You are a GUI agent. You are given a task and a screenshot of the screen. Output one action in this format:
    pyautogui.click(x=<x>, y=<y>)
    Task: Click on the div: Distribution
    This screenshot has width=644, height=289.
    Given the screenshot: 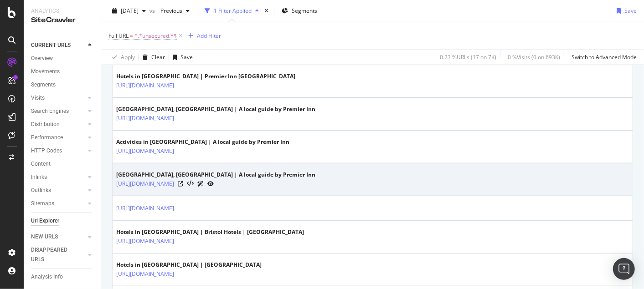 What is the action you would take?
    pyautogui.click(x=45, y=125)
    